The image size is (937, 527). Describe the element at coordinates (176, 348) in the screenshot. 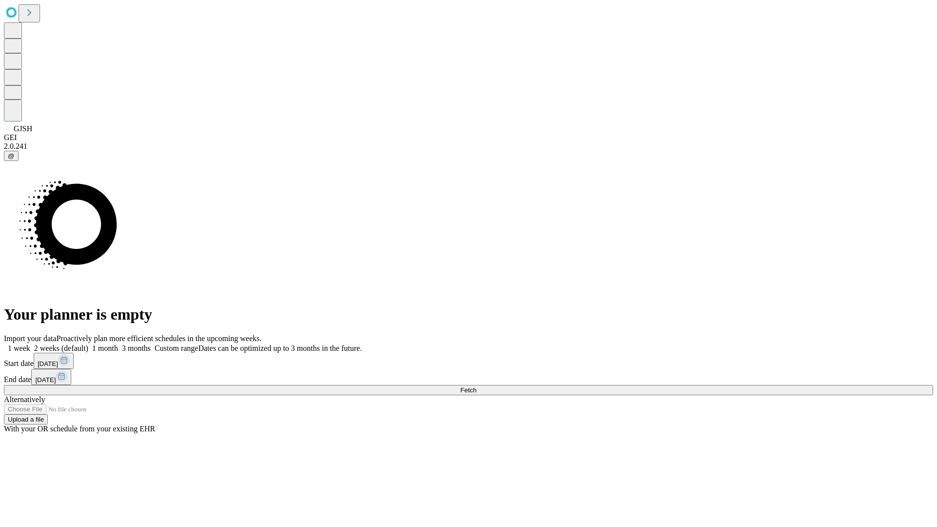

I see `span: Custom range` at that location.